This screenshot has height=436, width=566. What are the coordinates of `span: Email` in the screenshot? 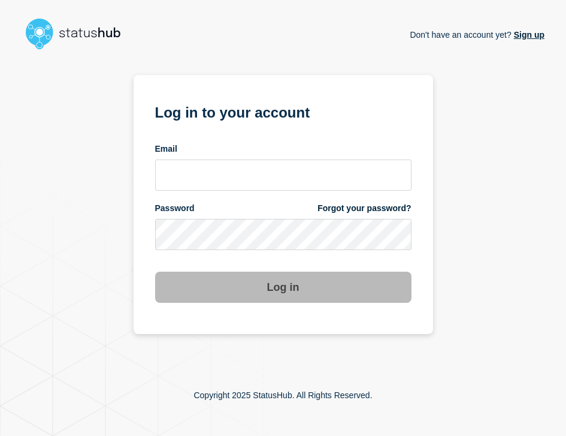 It's located at (166, 149).